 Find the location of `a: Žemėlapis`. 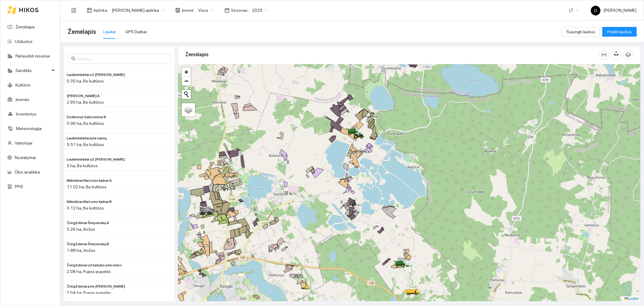

a: Žemėlapis is located at coordinates (25, 27).